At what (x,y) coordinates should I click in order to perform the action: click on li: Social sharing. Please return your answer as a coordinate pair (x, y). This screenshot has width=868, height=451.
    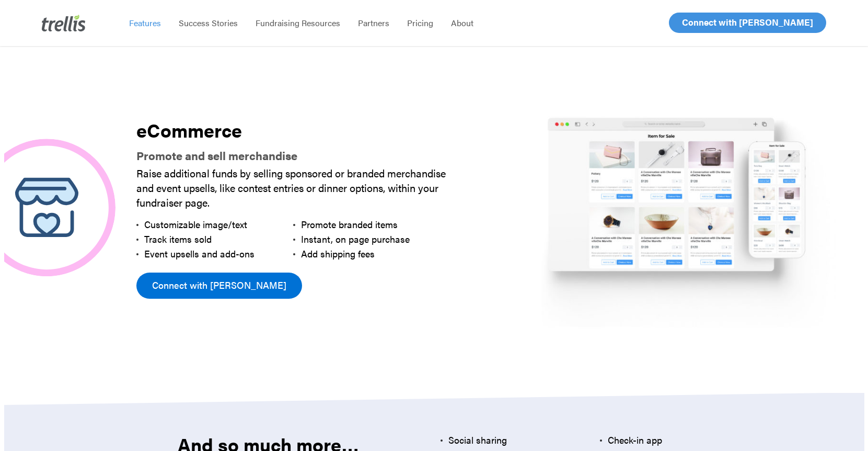
    Looking at the image, I should click on (520, 440).